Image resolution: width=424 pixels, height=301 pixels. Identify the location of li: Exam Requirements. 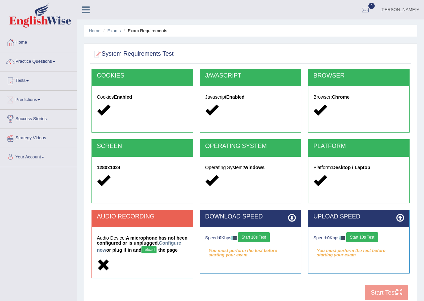
(145, 31).